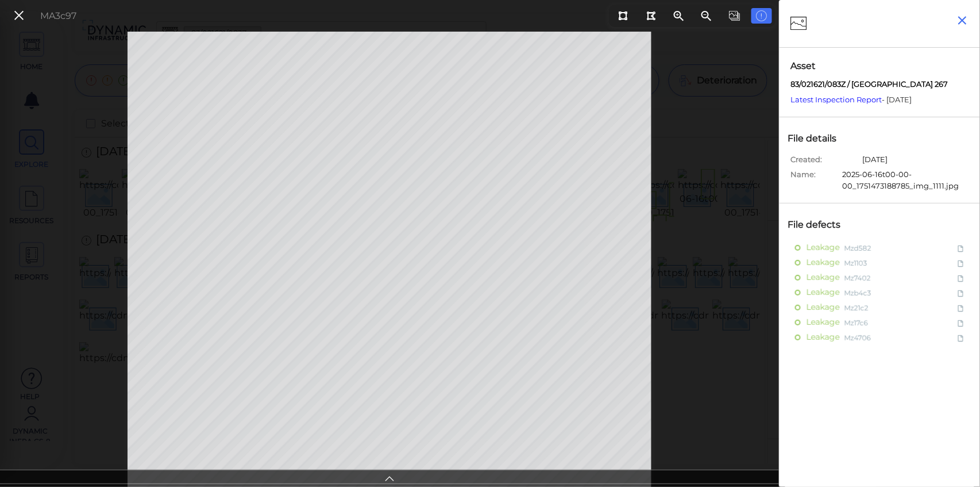 Image resolution: width=980 pixels, height=487 pixels. Describe the element at coordinates (858, 293) in the screenshot. I see `span: Mzb4c3` at that location.